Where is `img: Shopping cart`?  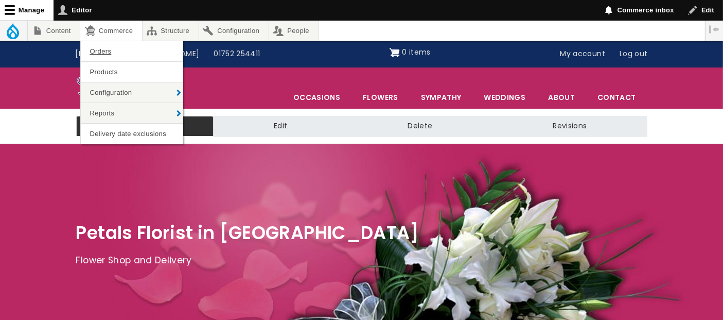 img: Shopping cart is located at coordinates (395, 52).